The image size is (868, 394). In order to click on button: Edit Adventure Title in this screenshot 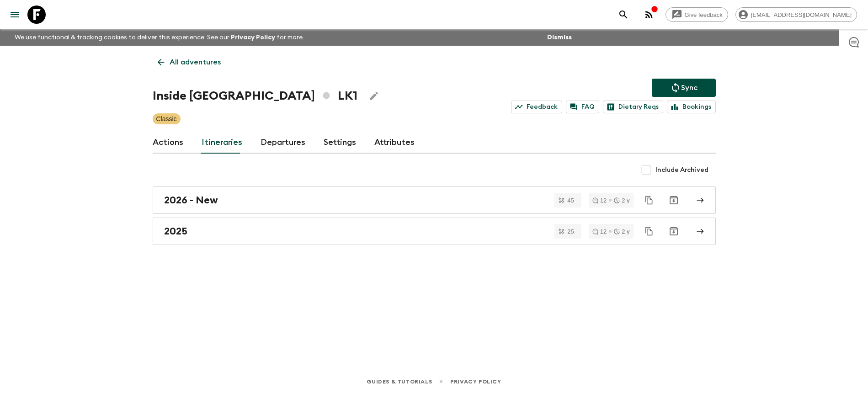, I will do `click(374, 96)`.